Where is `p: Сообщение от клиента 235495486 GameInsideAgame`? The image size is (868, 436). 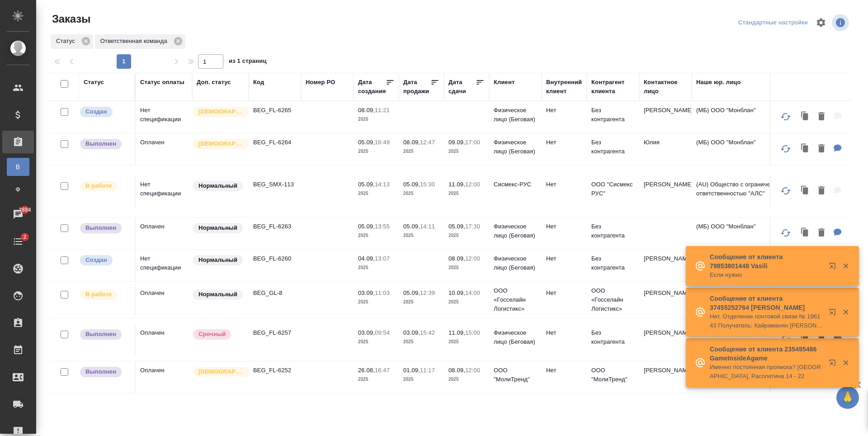
p: Сообщение от клиента 235495486 GameInsideAgame is located at coordinates (766, 354).